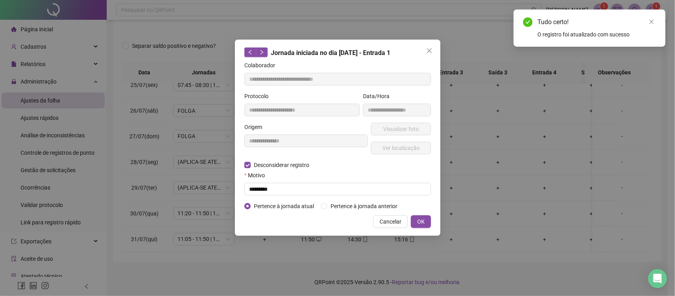  I want to click on span: Pertence à jornada atual, so click(284, 206).